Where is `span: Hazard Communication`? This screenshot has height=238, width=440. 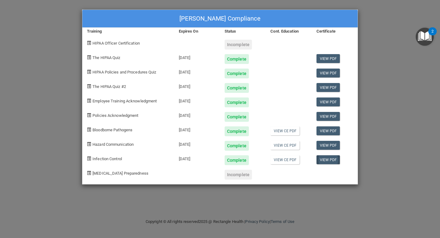 span: Hazard Communication is located at coordinates (113, 144).